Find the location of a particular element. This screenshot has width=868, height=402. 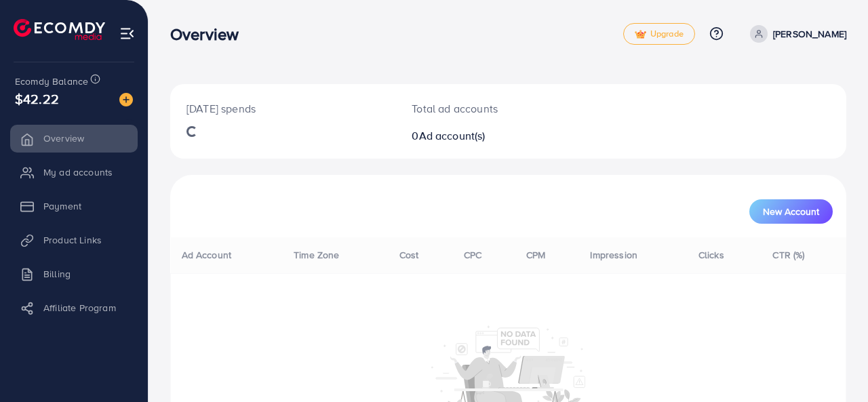

img: tick is located at coordinates (640, 34).